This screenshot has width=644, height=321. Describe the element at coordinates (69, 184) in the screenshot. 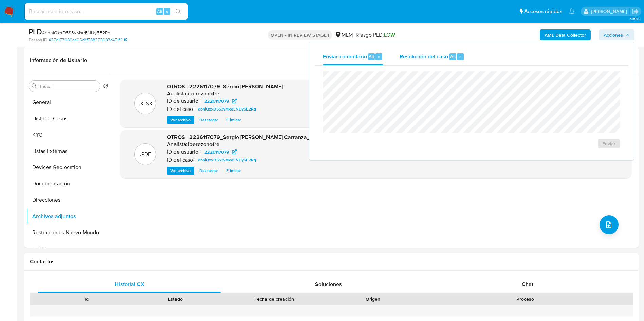

I see `button: Documentación` at that location.